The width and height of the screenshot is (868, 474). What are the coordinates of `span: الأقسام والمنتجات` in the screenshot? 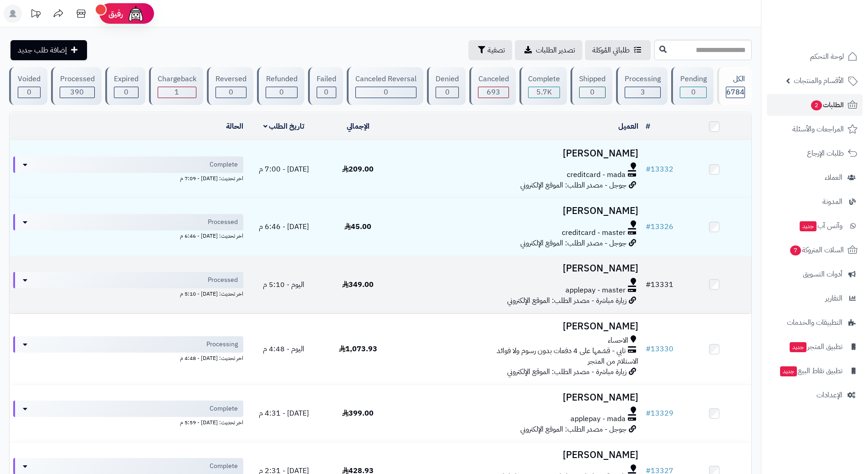 It's located at (818, 81).